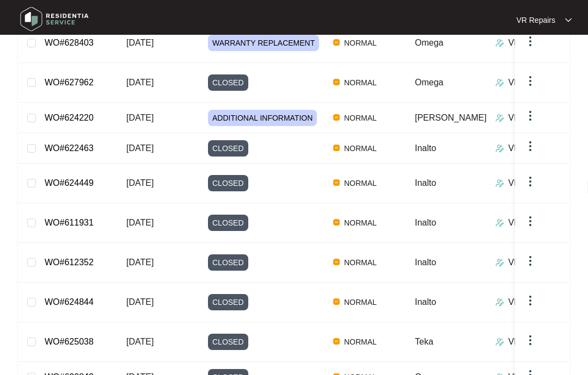 Image resolution: width=588 pixels, height=375 pixels. Describe the element at coordinates (69, 262) in the screenshot. I see `a: WO#612352` at that location.